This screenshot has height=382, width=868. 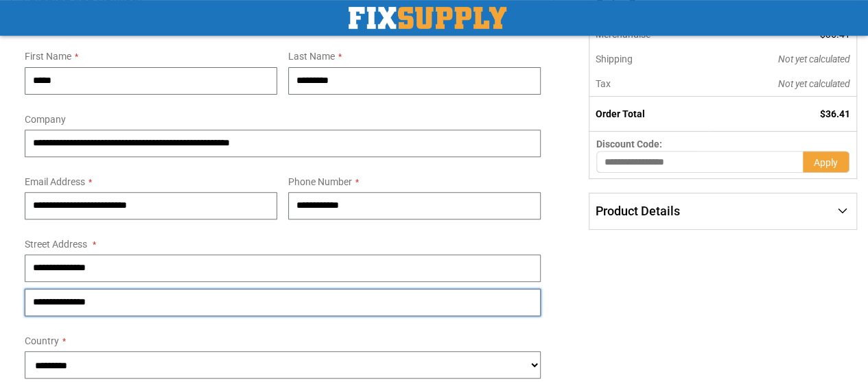 What do you see at coordinates (48, 56) in the screenshot?
I see `span: First Name` at bounding box center [48, 56].